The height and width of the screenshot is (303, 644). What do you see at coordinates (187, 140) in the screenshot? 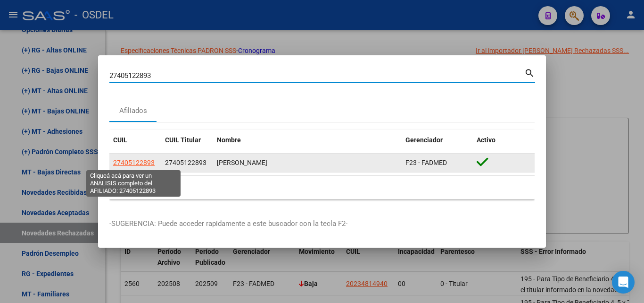
I see `datatable-header-cell: CUIL Titular` at bounding box center [187, 140].